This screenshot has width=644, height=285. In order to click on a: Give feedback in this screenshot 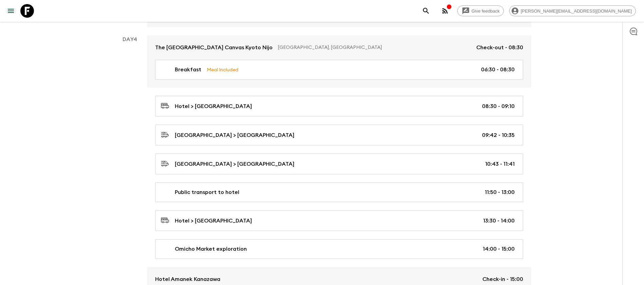, I will do `click(481, 11)`.